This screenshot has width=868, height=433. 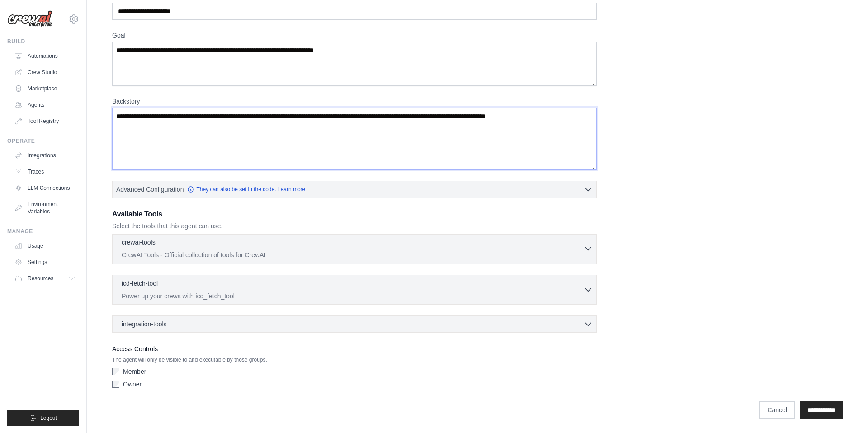 What do you see at coordinates (354, 101) in the screenshot?
I see `label: Backstory` at bounding box center [354, 101].